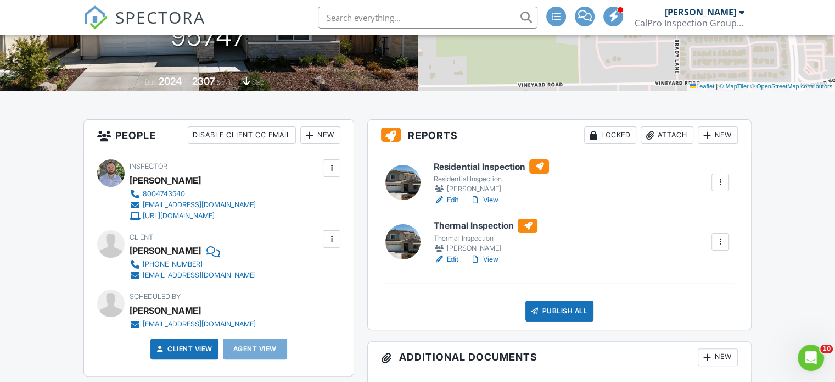  Describe the element at coordinates (690, 23) in the screenshot. I see `div: CalPro Inspection Group Sac` at that location.